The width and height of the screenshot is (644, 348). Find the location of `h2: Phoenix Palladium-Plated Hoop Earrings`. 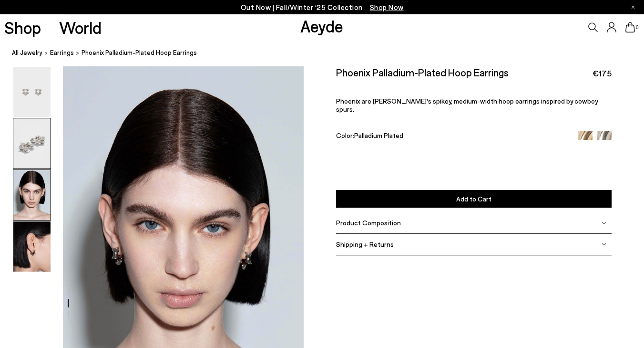

h2: Phoenix Palladium-Plated Hoop Earrings is located at coordinates (423, 72).